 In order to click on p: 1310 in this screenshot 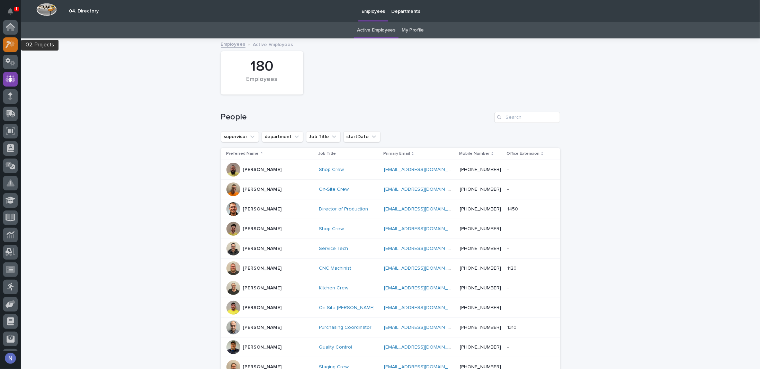, I will do `click(512, 327)`.